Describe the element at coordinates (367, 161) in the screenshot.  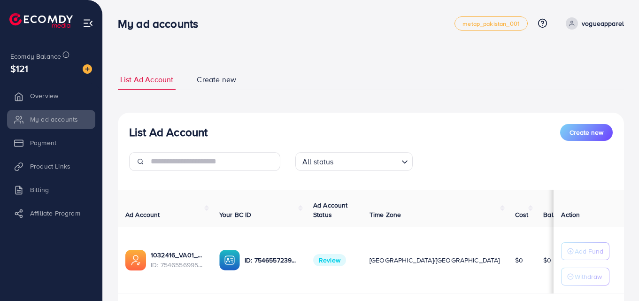
I see `input: Search for option` at that location.